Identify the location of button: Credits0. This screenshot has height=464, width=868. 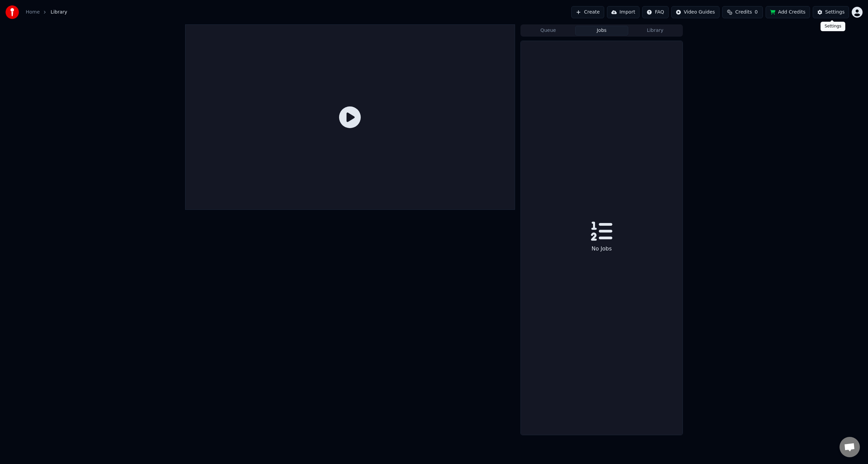
(742, 12).